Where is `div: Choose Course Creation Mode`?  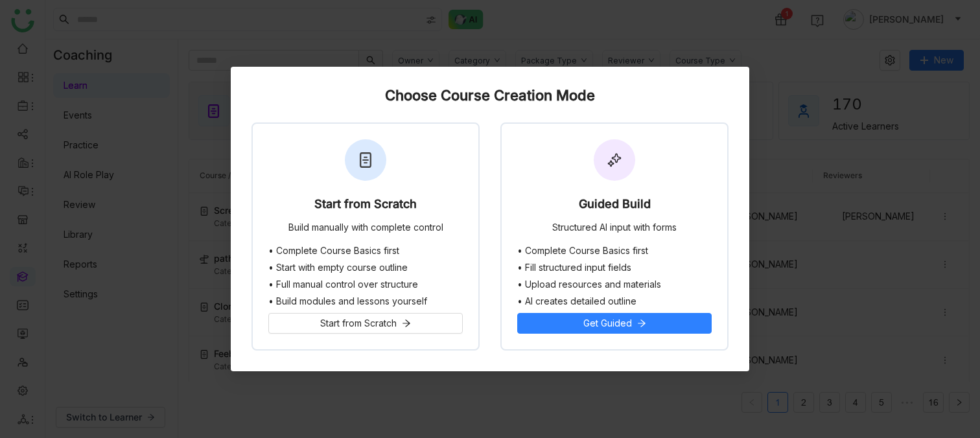
div: Choose Course Creation Mode is located at coordinates (490, 95).